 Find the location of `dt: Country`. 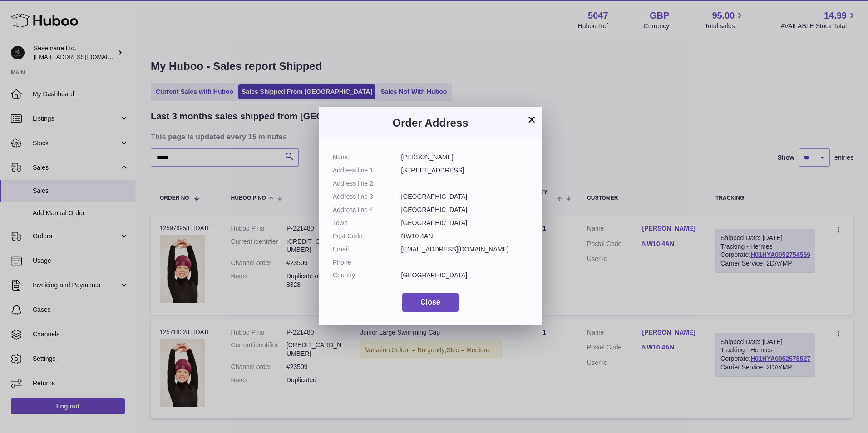

dt: Country is located at coordinates (367, 275).